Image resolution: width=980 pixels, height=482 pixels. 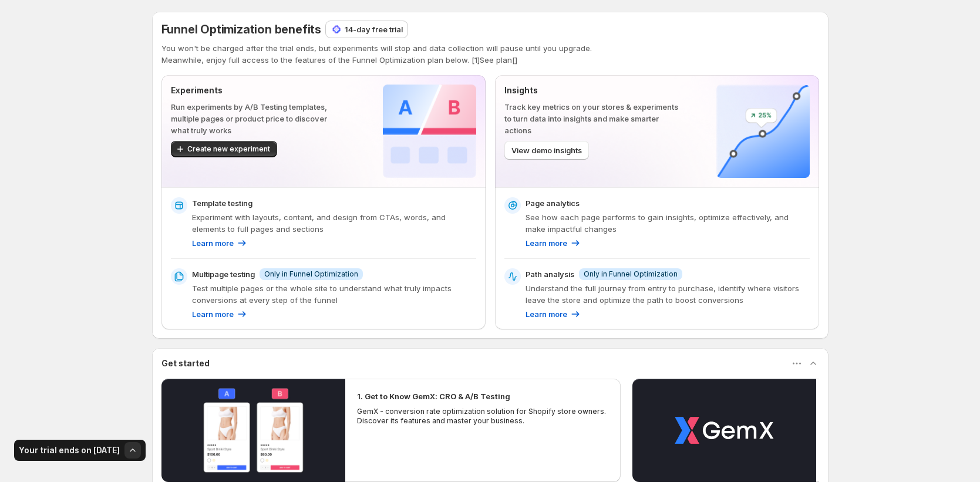 I want to click on p: See how each page performs to gain insights, optimize effectively, and make impactful changes, so click(x=668, y=223).